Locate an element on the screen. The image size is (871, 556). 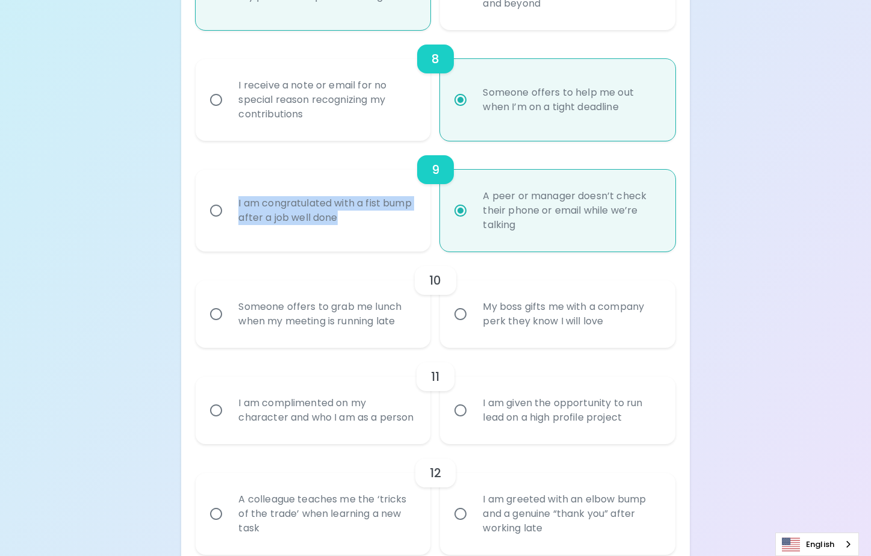
div: I am given the opportunity to run lead on a high profile project is located at coordinates (571, 411).